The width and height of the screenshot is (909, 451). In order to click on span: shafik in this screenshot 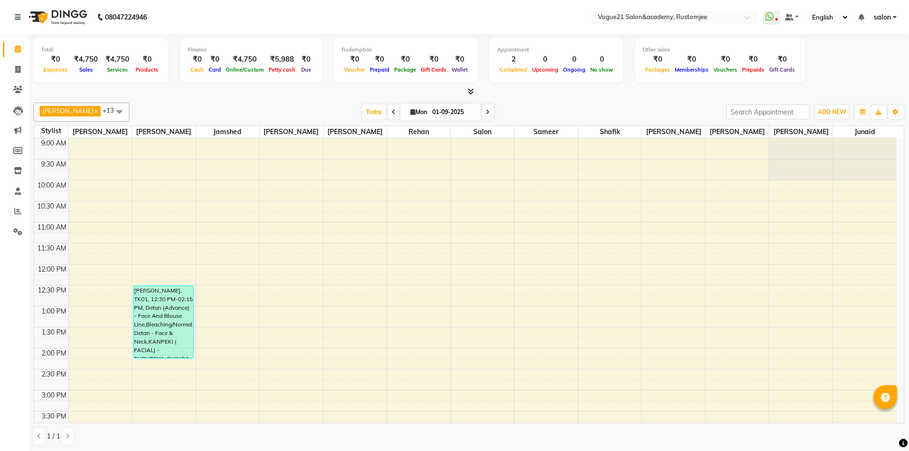, I will do `click(609, 132)`.